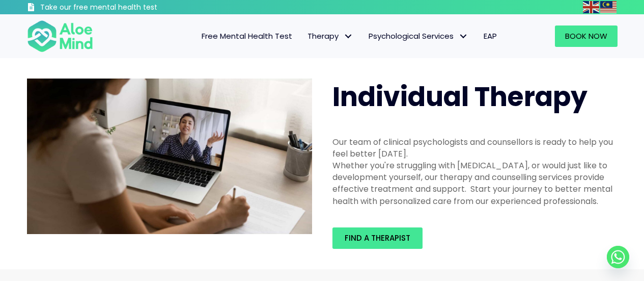 The height and width of the screenshot is (281, 644). I want to click on span: Psychological Services: submenu, so click(464, 36).